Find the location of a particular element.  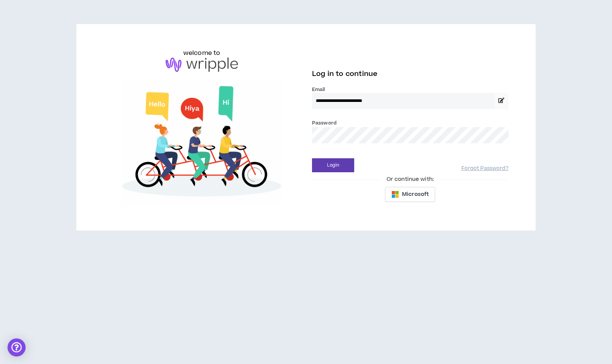

div: Open Intercom Messenger is located at coordinates (16, 348).